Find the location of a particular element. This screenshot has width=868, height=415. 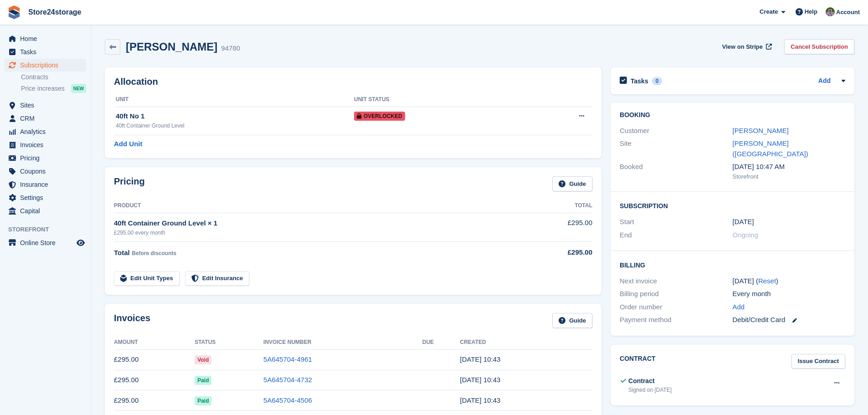

h2: Booking is located at coordinates (732, 115).